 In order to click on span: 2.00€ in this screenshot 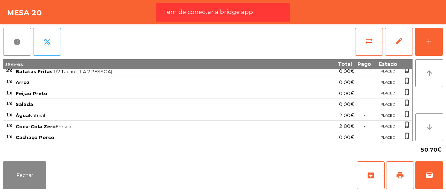, I will do `click(346, 115)`.